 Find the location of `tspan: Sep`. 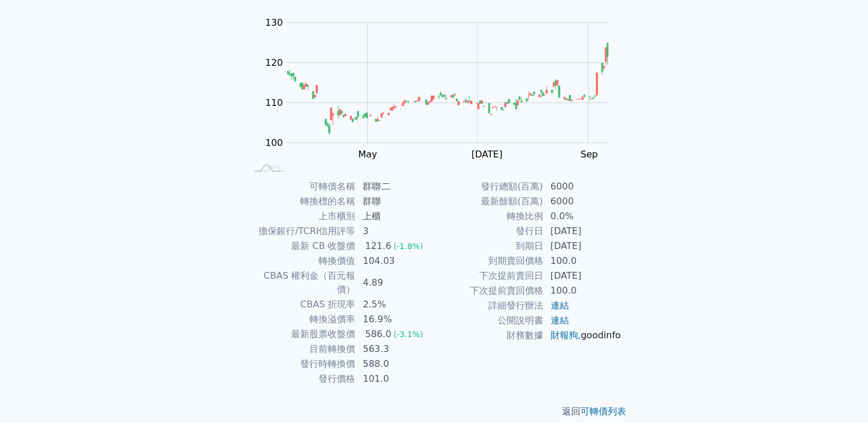

tspan: Sep is located at coordinates (589, 154).